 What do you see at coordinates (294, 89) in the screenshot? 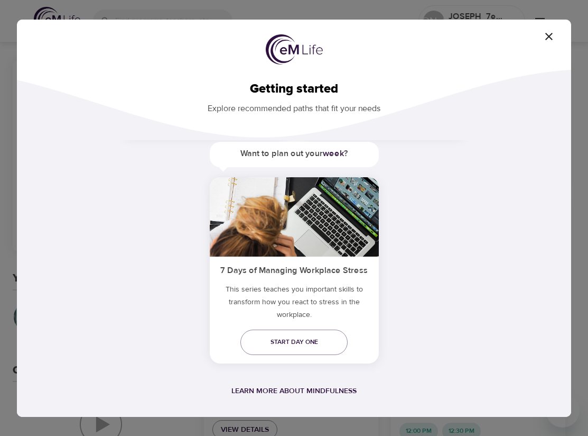
I see `h2: Getting started` at bounding box center [294, 89].